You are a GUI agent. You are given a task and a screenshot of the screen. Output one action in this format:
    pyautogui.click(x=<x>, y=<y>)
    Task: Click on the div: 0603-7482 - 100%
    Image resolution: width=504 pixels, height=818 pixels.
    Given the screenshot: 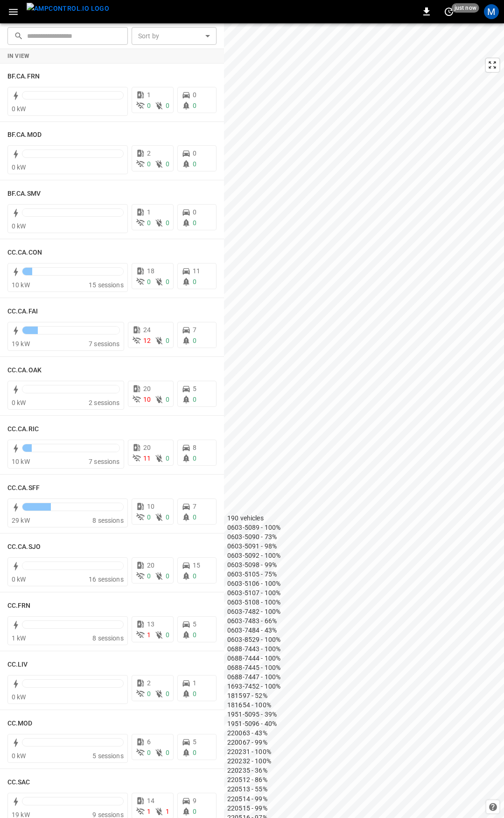 What is the action you would take?
    pyautogui.click(x=283, y=612)
    